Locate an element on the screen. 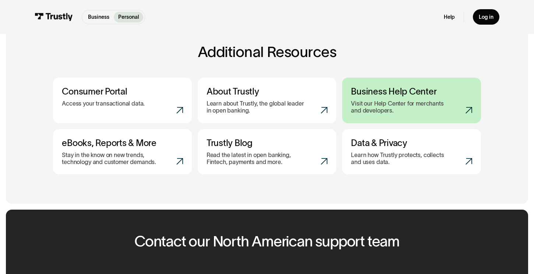  a: eBooks, Reports & MoreStay in the know on new trends, technology and customer demands. is located at coordinates (122, 152).